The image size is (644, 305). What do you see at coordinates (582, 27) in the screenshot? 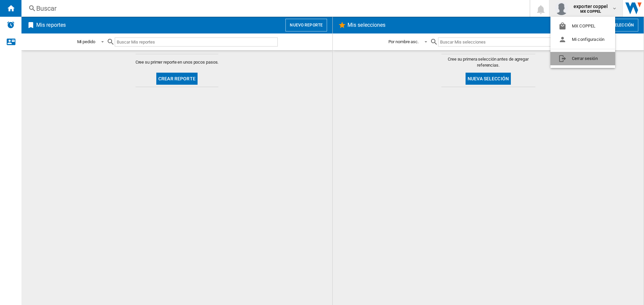
I see `md-menu-item: MX COPPEL` at bounding box center [582, 27].